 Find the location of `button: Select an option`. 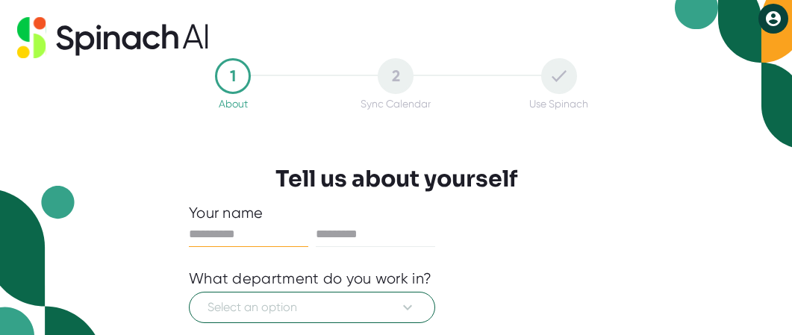

button: Select an option is located at coordinates (312, 308).